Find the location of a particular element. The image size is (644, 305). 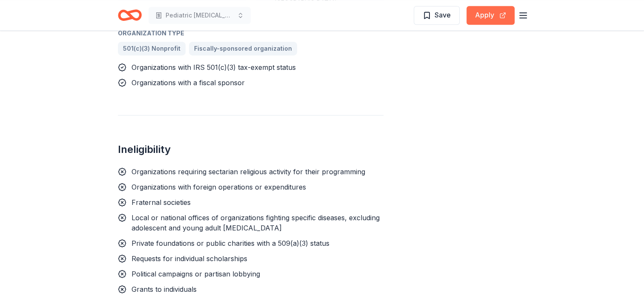

span: Organizations with IRS 501(c)(3) tax-exempt status is located at coordinates (213, 67).